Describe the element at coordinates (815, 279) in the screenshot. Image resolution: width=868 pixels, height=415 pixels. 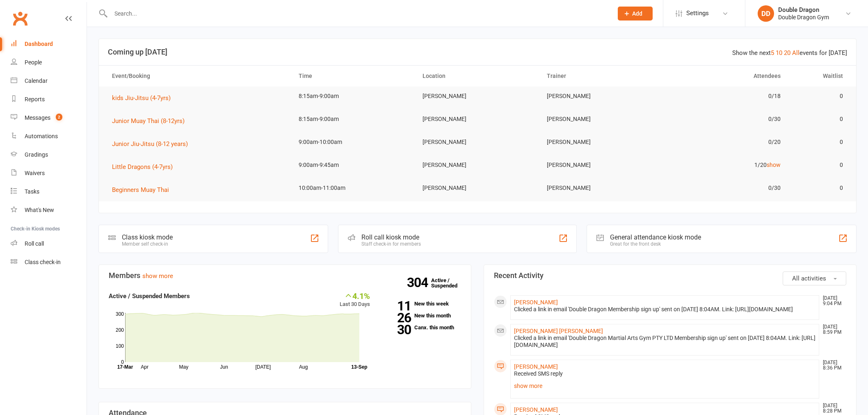
I see `button: All activities` at that location.